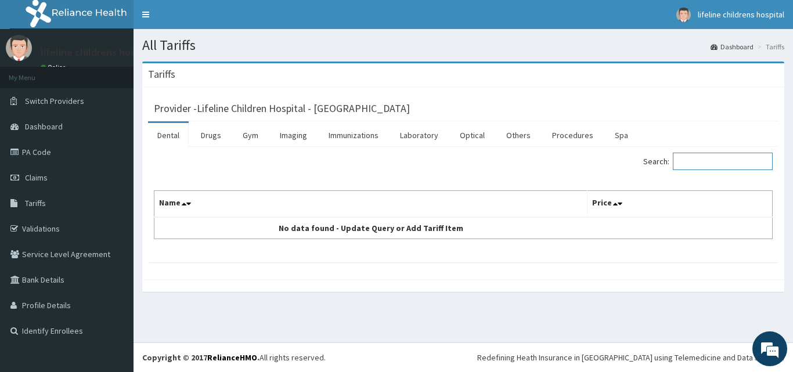 Image resolution: width=793 pixels, height=372 pixels. What do you see at coordinates (732, 46) in the screenshot?
I see `a: Dashboard` at bounding box center [732, 46].